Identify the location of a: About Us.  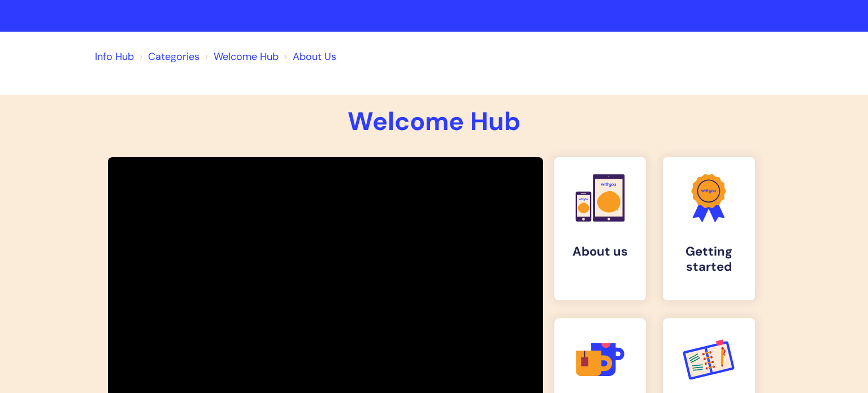
(314, 56).